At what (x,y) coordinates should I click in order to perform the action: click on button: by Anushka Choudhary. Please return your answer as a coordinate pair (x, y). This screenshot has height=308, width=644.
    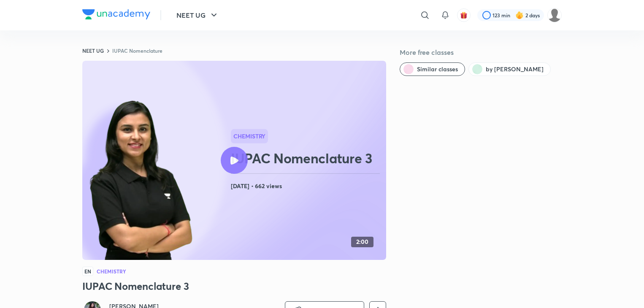
    Looking at the image, I should click on (509, 69).